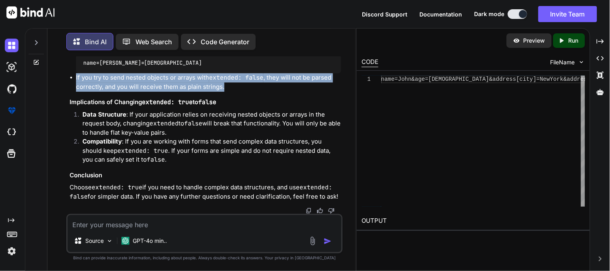 Image resolution: width=610 pixels, height=271 pixels. I want to click on img: Pick Models, so click(109, 241).